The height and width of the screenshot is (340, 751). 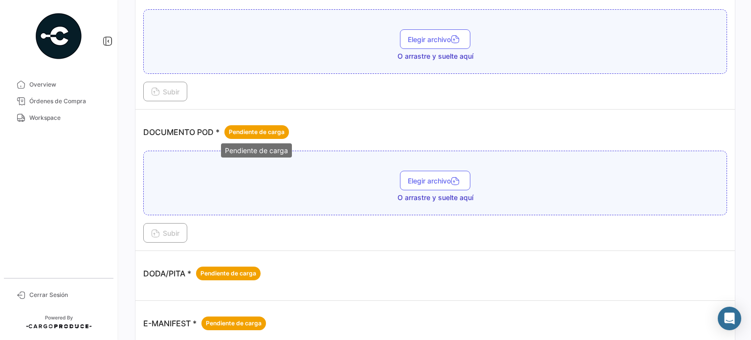 I want to click on div: Pendiente de carga, so click(x=256, y=150).